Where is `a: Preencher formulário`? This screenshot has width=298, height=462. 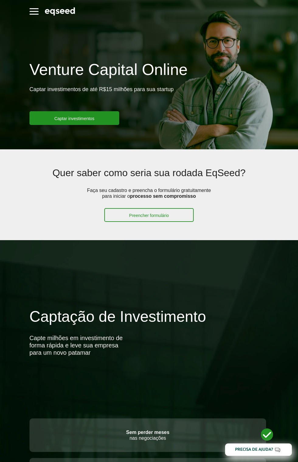
a: Preencher formulário is located at coordinates (149, 215).